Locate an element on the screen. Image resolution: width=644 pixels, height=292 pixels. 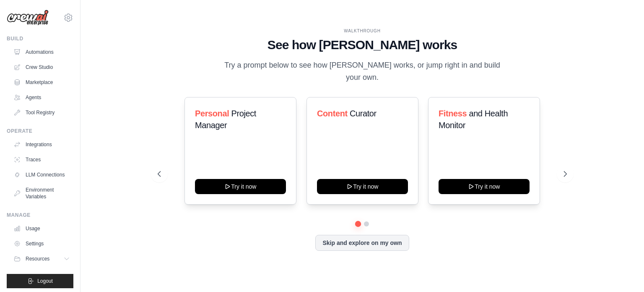
a: Integrations is located at coordinates (42, 145).